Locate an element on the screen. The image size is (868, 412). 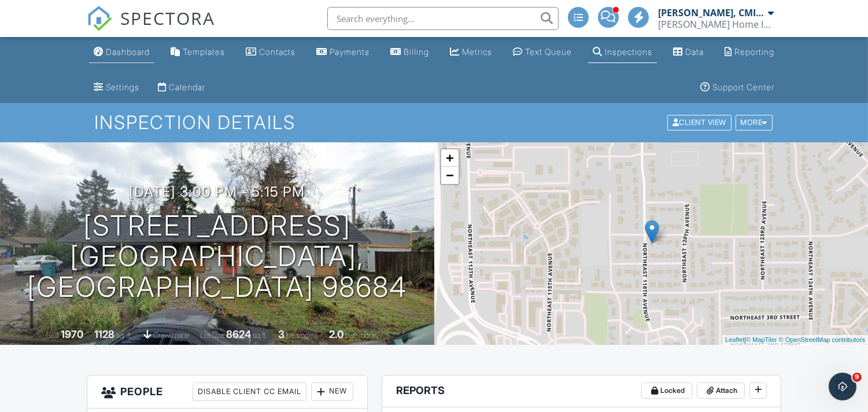
a: Zoom out is located at coordinates (450, 175).